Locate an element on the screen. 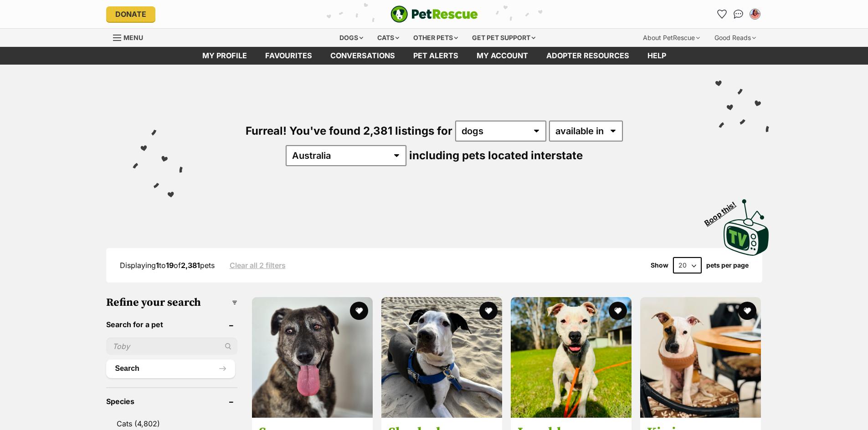 Image resolution: width=868 pixels, height=430 pixels. a: Conversations is located at coordinates (738, 14).